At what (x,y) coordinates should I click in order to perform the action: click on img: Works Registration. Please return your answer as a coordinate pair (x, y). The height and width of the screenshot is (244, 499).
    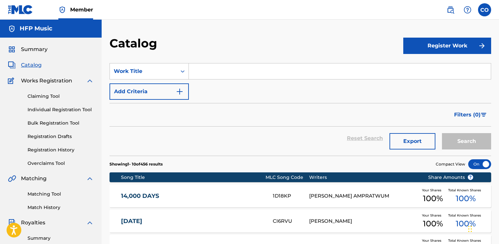
    Looking at the image, I should click on (12, 81).